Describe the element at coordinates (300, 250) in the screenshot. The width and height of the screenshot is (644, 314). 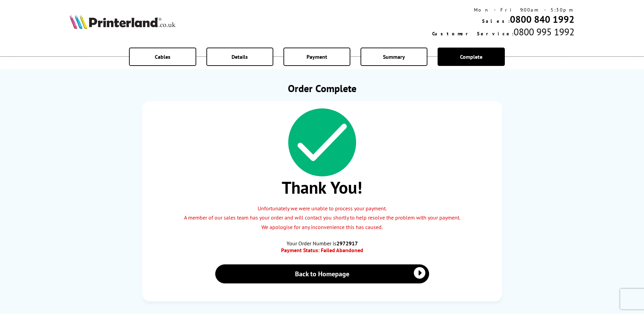
I see `span: Payment Status:` at that location.